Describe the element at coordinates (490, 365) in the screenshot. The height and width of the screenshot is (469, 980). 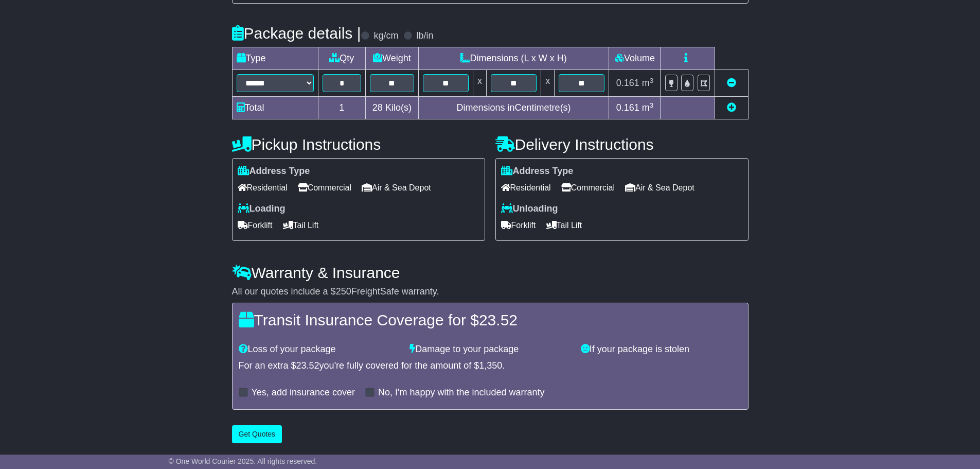
I see `span: 1,350` at that location.